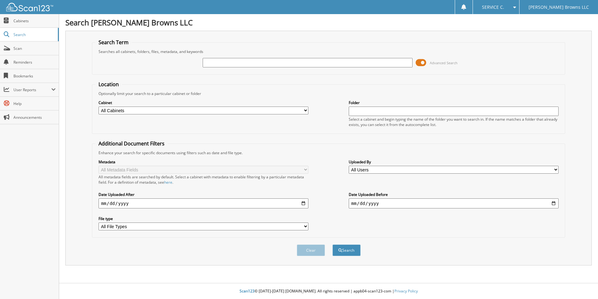 The height and width of the screenshot is (299, 598). What do you see at coordinates (34, 48) in the screenshot?
I see `span: Scan` at bounding box center [34, 48].